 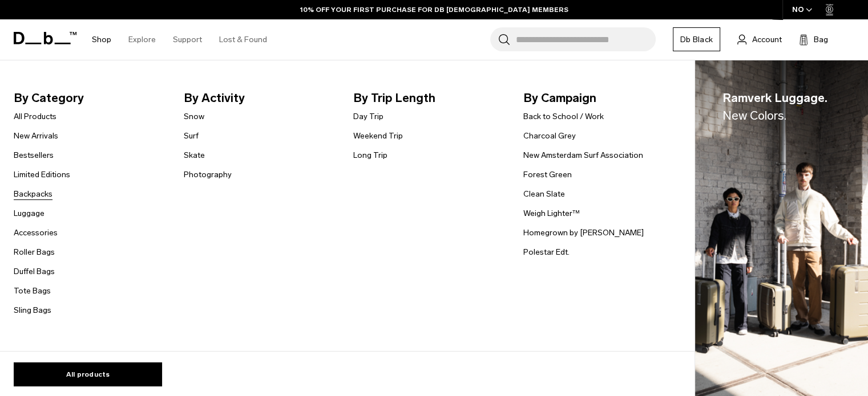 What do you see at coordinates (547, 174) in the screenshot?
I see `a: Forest Green` at bounding box center [547, 174].